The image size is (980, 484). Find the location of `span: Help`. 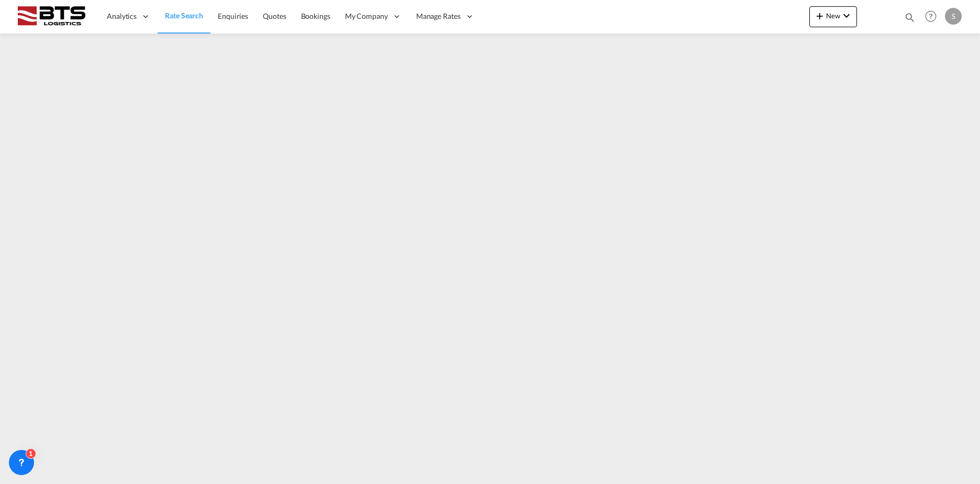

span: Help is located at coordinates (930, 16).